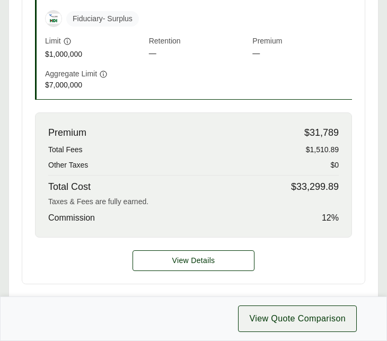 The image size is (387, 341). What do you see at coordinates (68, 165) in the screenshot?
I see `span: Other Taxes` at bounding box center [68, 165].